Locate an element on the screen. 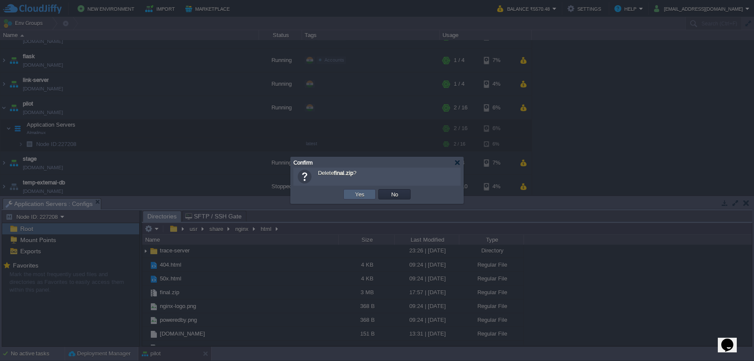  button: No is located at coordinates (395, 194).